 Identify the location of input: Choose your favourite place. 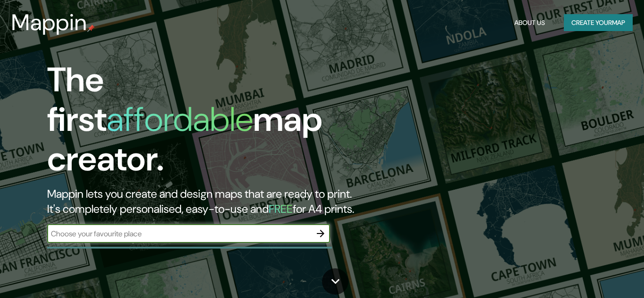
(179, 233).